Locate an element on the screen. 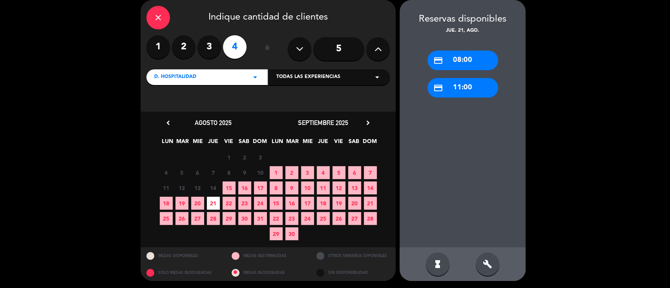 The height and width of the screenshot is (288, 670). span: 19 is located at coordinates (339, 203).